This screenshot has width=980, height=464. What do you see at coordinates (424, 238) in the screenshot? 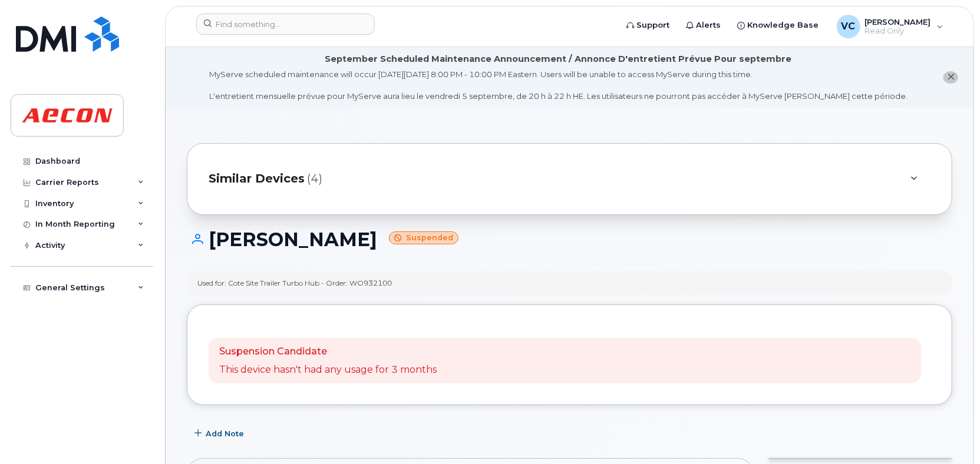
I see `small: Suspended` at bounding box center [424, 238].